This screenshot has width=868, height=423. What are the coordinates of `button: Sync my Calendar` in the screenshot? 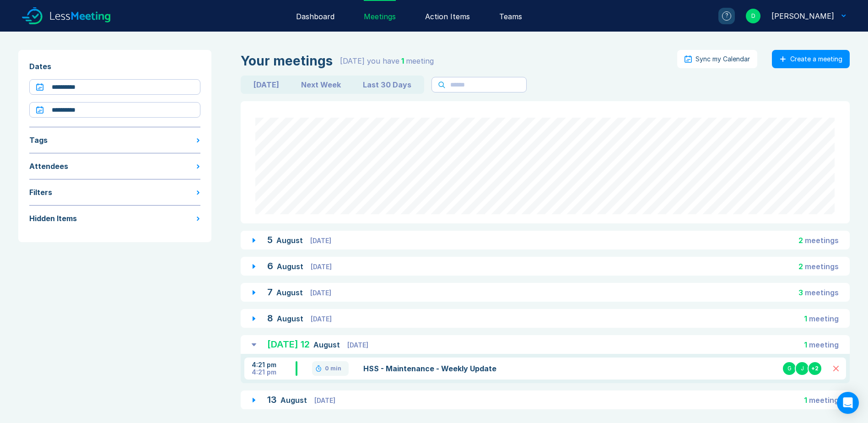 It's located at (717, 59).